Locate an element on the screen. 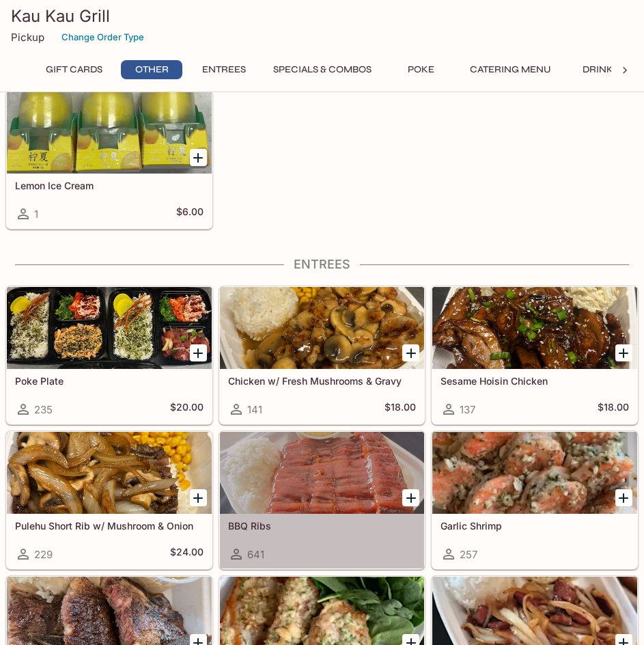  a: Sesame Hoisin Chicken137$18.00 is located at coordinates (535, 355).